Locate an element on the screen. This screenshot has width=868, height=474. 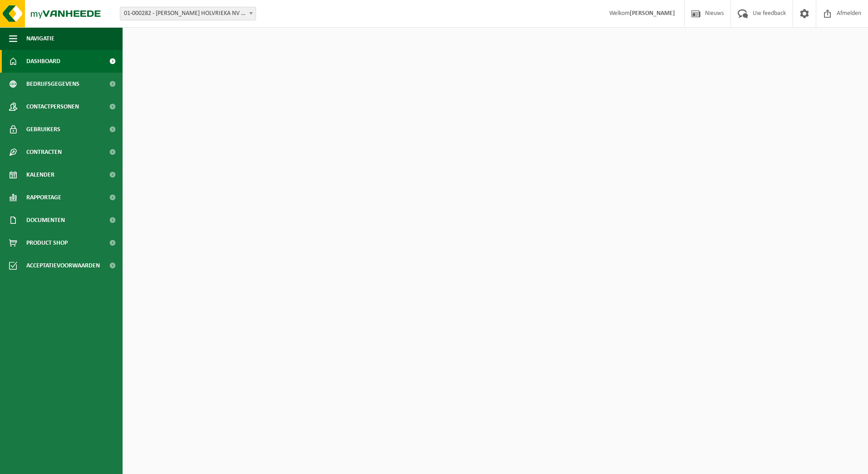
span: Contactpersonen is located at coordinates (53, 107).